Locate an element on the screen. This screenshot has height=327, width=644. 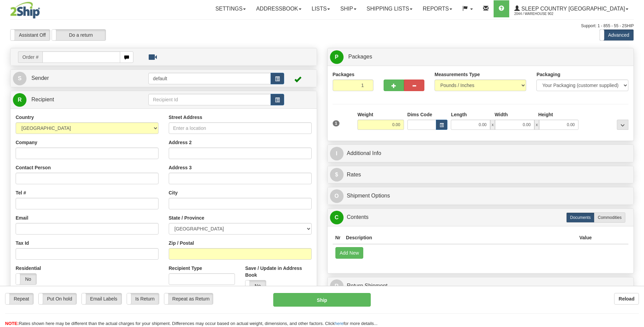
span: Sender is located at coordinates (40, 78).